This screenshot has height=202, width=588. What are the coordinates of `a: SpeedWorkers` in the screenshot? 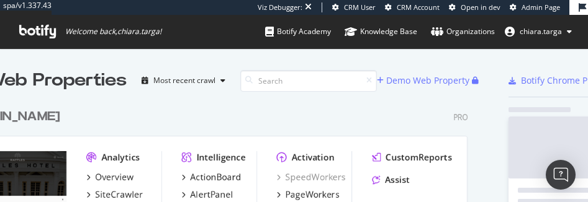 It's located at (310, 178).